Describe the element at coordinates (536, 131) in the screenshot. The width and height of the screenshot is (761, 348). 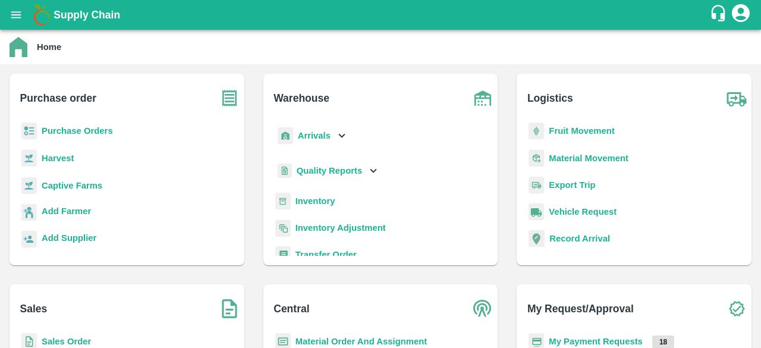
I see `img: fruit` at that location.